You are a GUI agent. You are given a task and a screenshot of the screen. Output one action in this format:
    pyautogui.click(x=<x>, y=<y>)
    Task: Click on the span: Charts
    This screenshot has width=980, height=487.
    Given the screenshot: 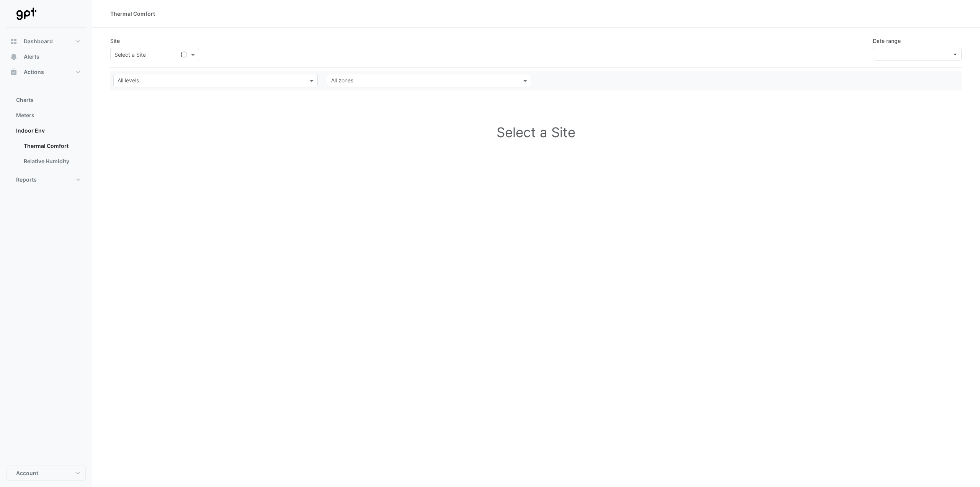 What is the action you would take?
    pyautogui.click(x=25, y=100)
    